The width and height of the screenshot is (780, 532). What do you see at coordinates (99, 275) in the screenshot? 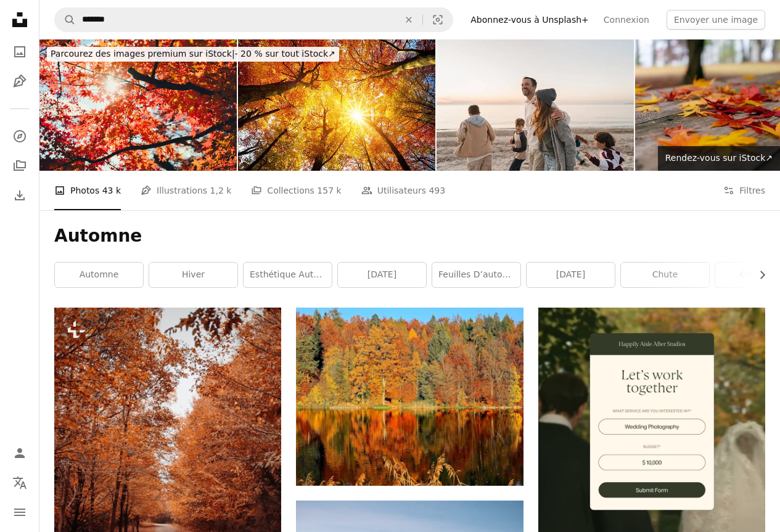
I see `a: automne` at bounding box center [99, 275].